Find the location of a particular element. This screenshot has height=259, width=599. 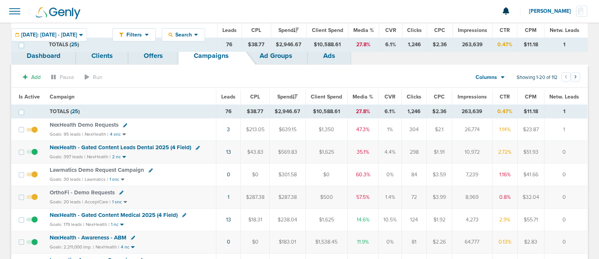

td: $639.15 is located at coordinates (287, 130).